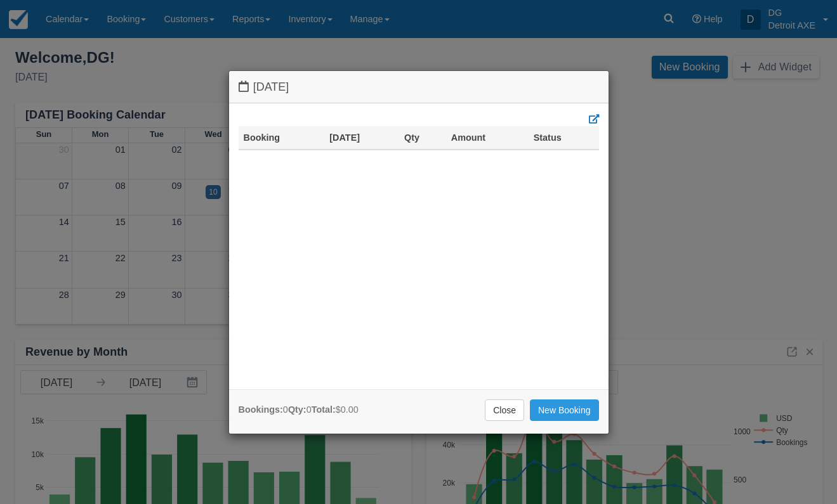  I want to click on div: 0 0 $0.00, so click(298, 409).